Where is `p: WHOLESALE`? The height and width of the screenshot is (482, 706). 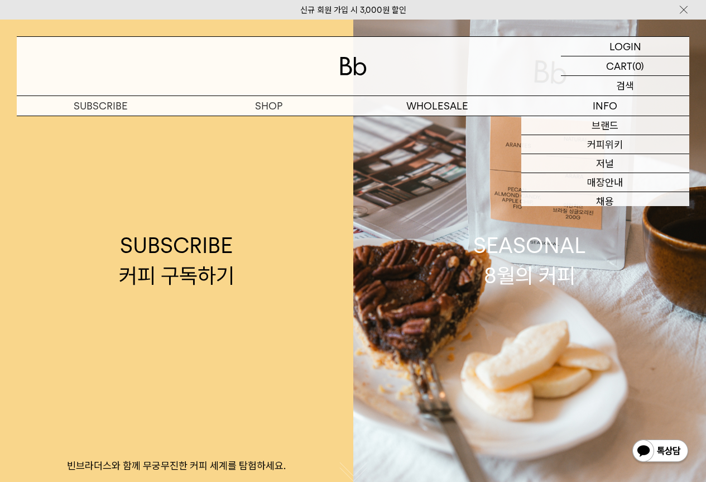
p: WHOLESALE is located at coordinates (437, 106).